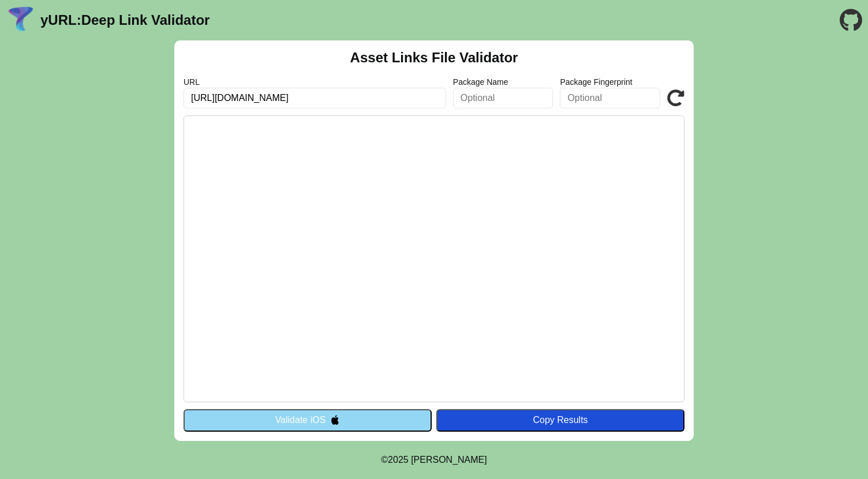  Describe the element at coordinates (434, 58) in the screenshot. I see `h2: Asset Links File Validator` at that location.